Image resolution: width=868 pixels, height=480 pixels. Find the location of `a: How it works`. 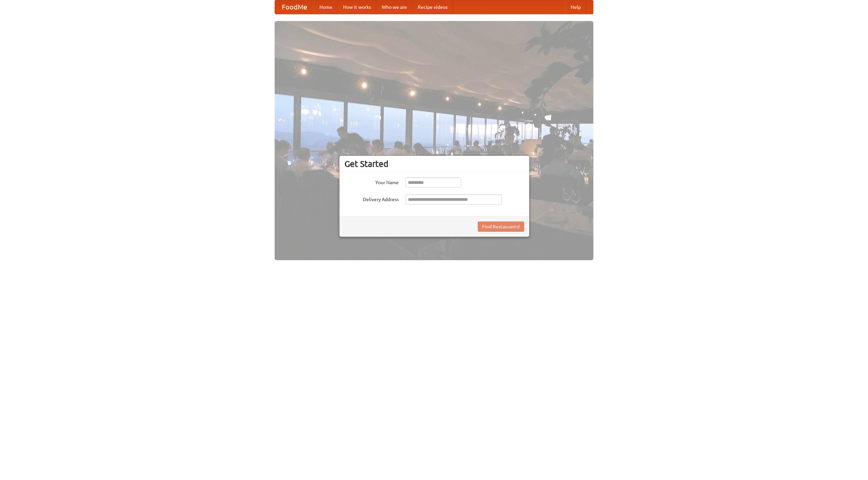

a: How it works is located at coordinates (357, 7).